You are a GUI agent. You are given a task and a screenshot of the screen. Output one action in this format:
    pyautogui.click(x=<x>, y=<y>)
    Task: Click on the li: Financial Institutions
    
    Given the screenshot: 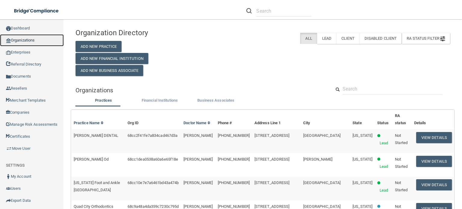 What is the action you would take?
    pyautogui.click(x=160, y=101)
    